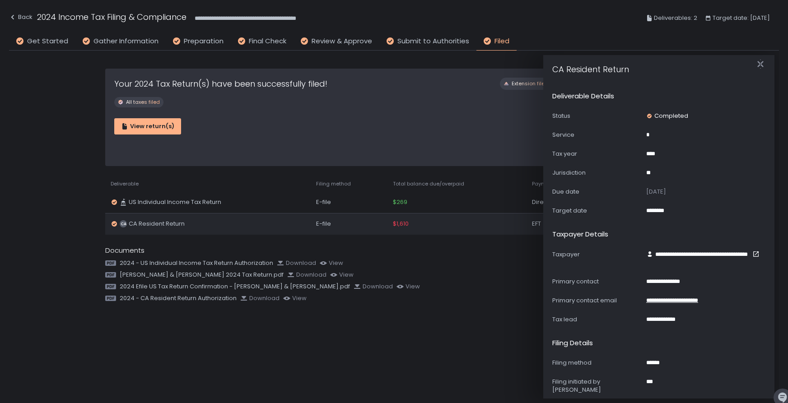  What do you see at coordinates (598, 320) in the screenshot?
I see `div: Tax lead` at bounding box center [598, 320].